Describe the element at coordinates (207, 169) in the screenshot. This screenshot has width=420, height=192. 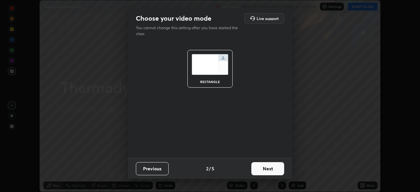
I see `h4: 2` at that location.